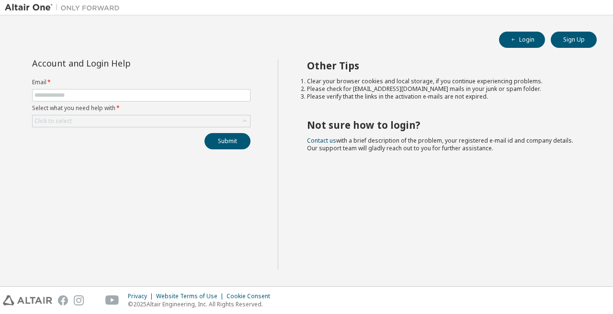 The image size is (613, 314). I want to click on h2: Other Tips, so click(443, 66).